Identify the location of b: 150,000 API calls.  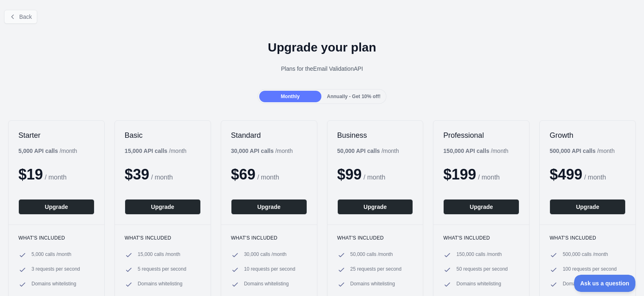
(466, 151).